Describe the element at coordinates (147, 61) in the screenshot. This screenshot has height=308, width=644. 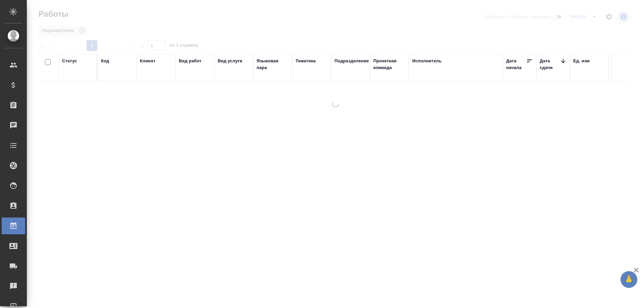
I see `div: Клиент` at that location.